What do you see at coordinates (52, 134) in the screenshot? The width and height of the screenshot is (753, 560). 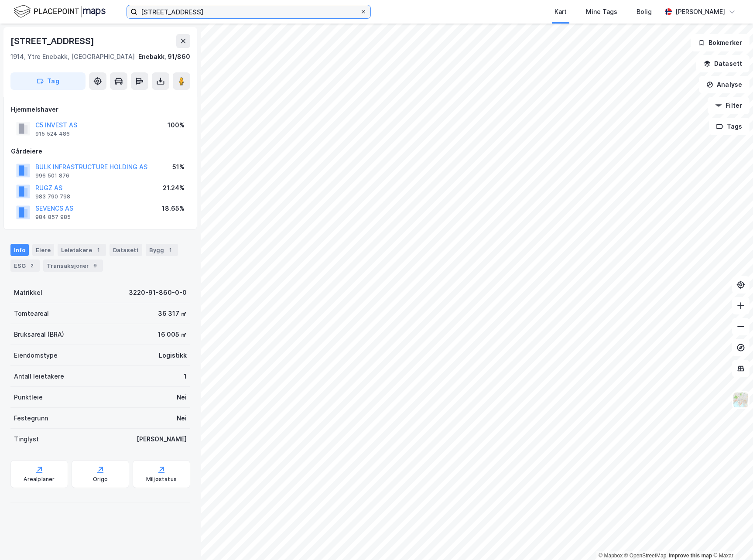 I see `div: 915 524 486` at bounding box center [52, 134].